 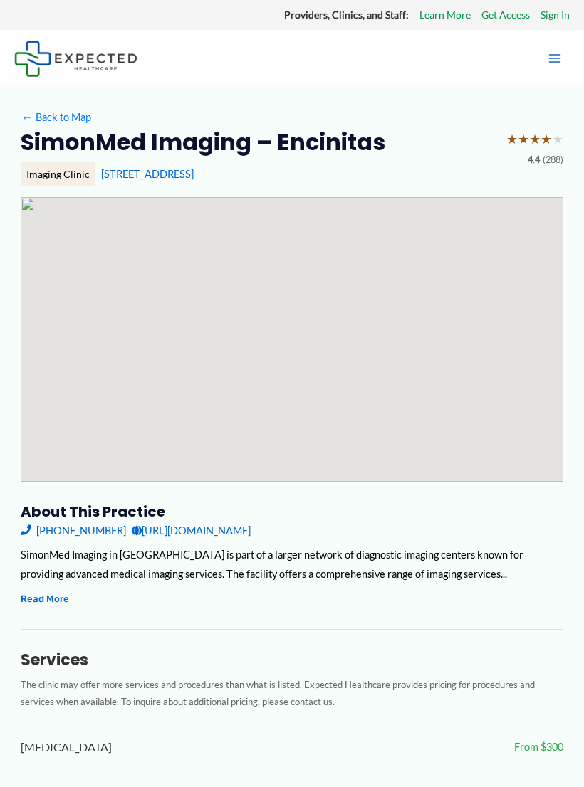 What do you see at coordinates (56, 117) in the screenshot?
I see `a: ←Back to Map` at bounding box center [56, 117].